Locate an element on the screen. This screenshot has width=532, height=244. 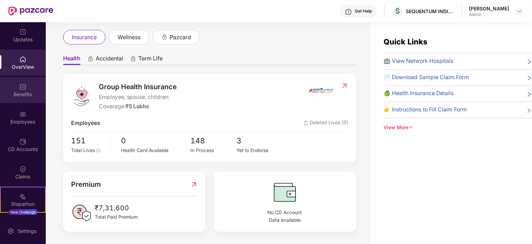
img: svg+xml;base64,PHN2ZyBpZD0iQ0RfQWNjb3VudHMiIGRhdGEtbmFtZT0iQ0QgQWNjb3VudHMiIHhtbG5zPSJodHRwOi8vd3... is located at coordinates (23, 142).